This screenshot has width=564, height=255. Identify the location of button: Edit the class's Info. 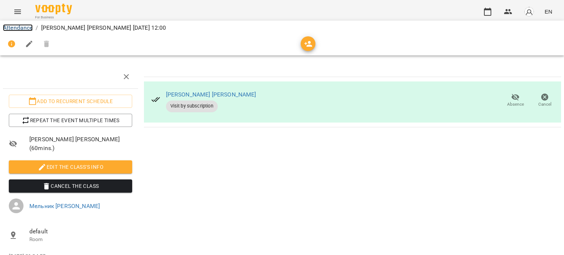
(71, 167).